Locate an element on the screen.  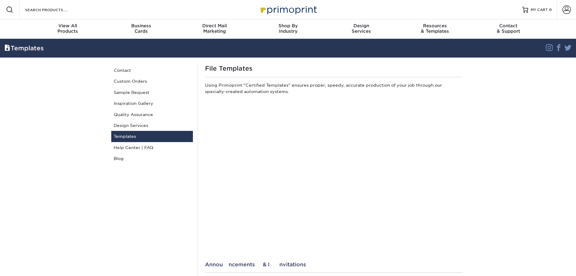
div: Services is located at coordinates (362, 28).